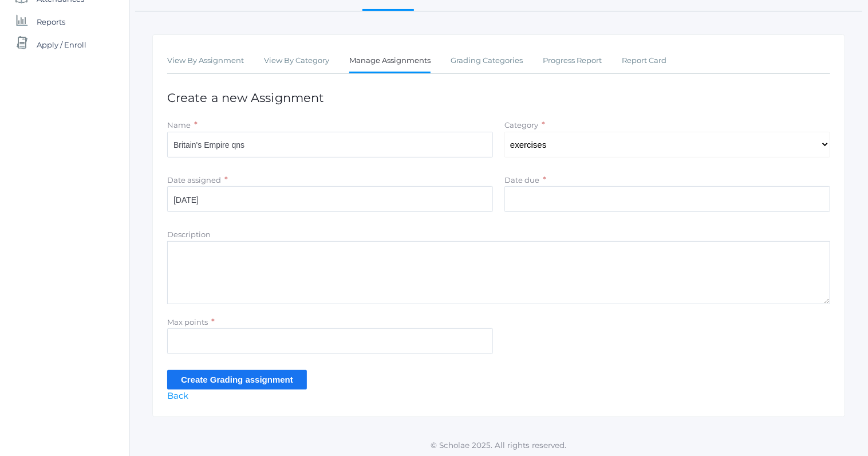 The height and width of the screenshot is (456, 868). I want to click on a: Report Card, so click(644, 61).